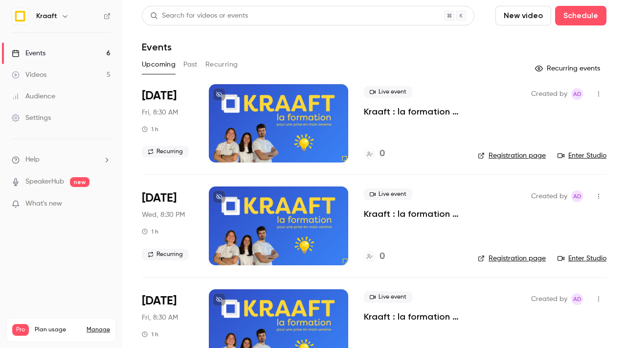 This screenshot has height=348, width=626. I want to click on div: Audience, so click(33, 96).